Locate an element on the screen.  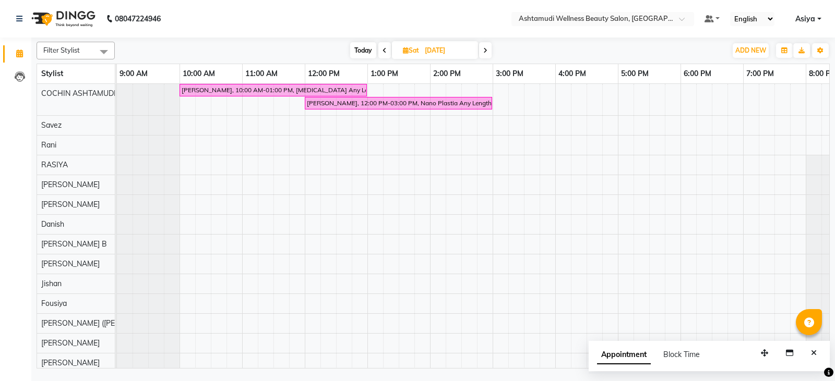
a: 11:00 AM is located at coordinates (261, 74).